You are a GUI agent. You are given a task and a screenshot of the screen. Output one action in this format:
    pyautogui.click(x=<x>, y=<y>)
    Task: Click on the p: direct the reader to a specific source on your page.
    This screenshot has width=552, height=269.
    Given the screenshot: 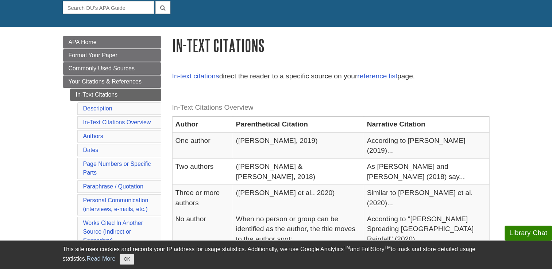 What is the action you would take?
    pyautogui.click(x=331, y=76)
    